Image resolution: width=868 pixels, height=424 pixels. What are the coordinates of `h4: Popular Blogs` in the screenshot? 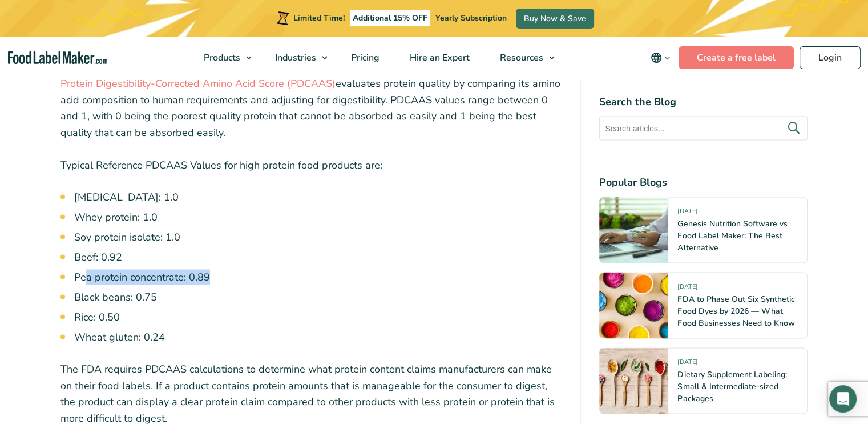 It's located at (703, 182).